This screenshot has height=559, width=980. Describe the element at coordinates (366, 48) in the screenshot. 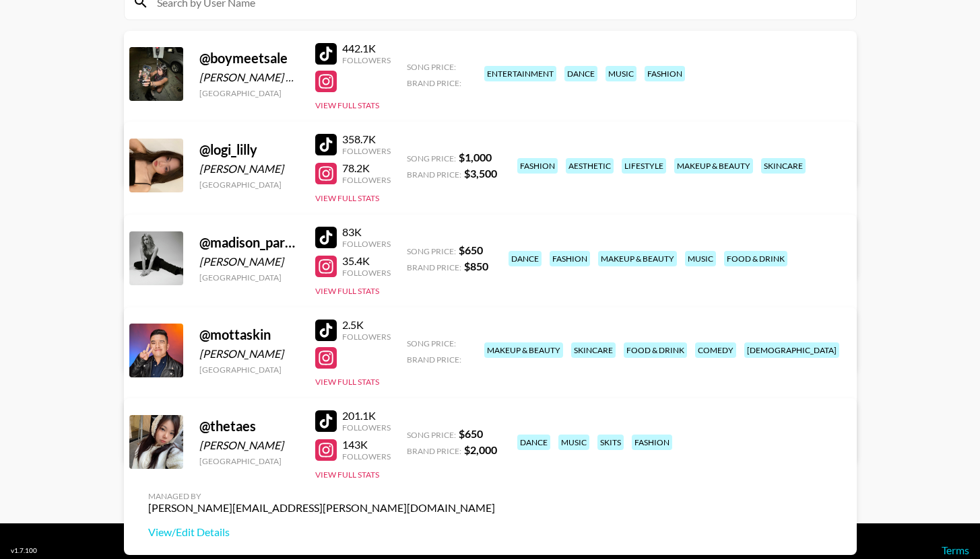

I see `div: 442.1K` at that location.